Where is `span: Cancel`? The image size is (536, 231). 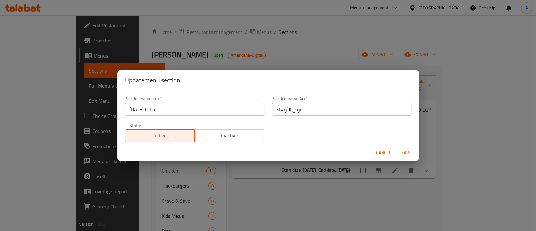 span: Cancel is located at coordinates (383, 152).